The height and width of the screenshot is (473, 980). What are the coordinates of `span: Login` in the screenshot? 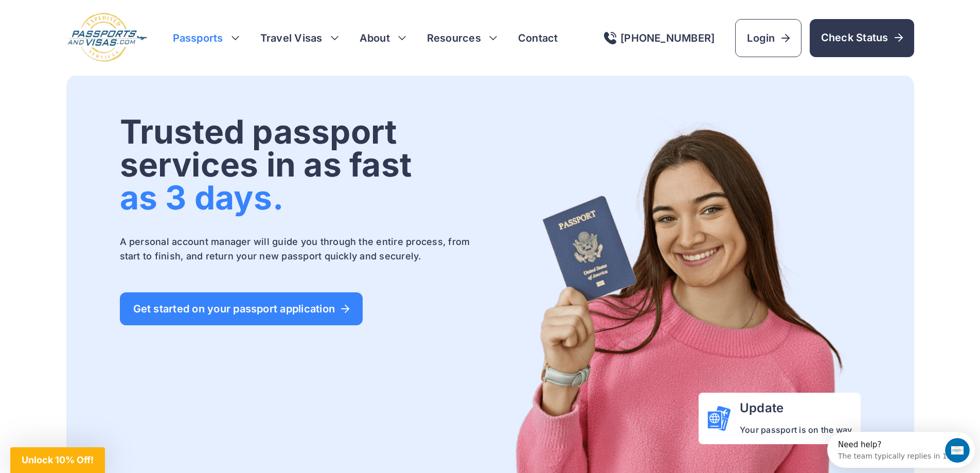 It's located at (768, 38).